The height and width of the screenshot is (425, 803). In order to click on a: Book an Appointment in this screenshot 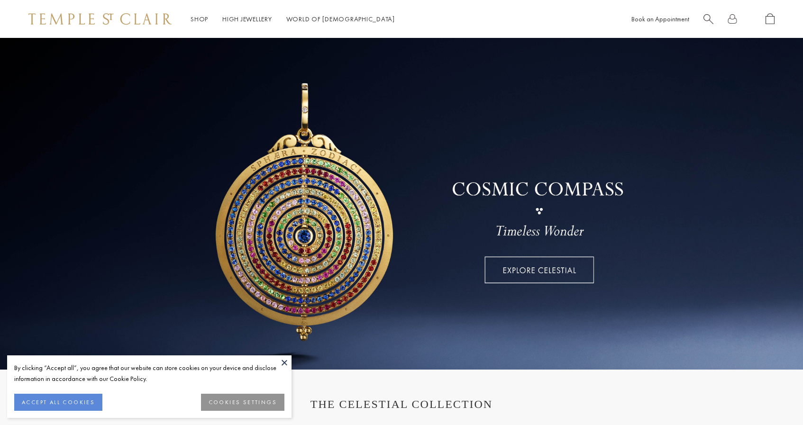, I will do `click(660, 19)`.